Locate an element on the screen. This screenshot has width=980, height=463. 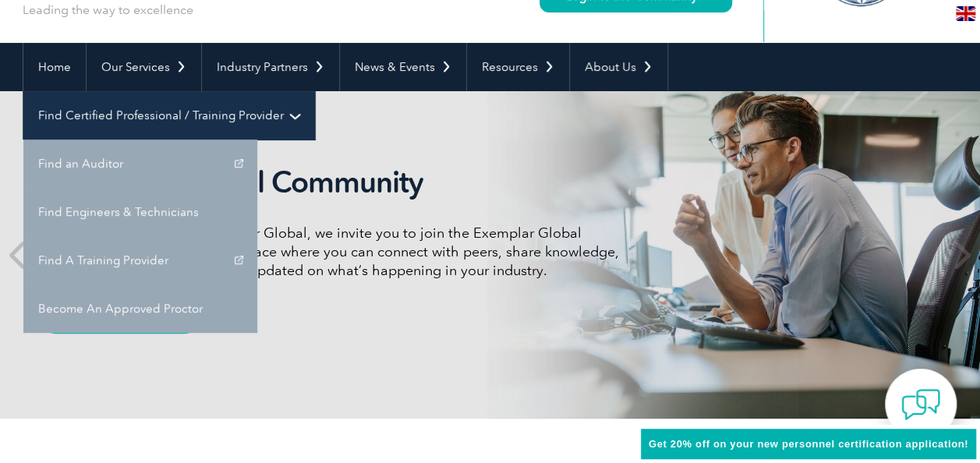
img: contact-chat.png is located at coordinates (921, 404).